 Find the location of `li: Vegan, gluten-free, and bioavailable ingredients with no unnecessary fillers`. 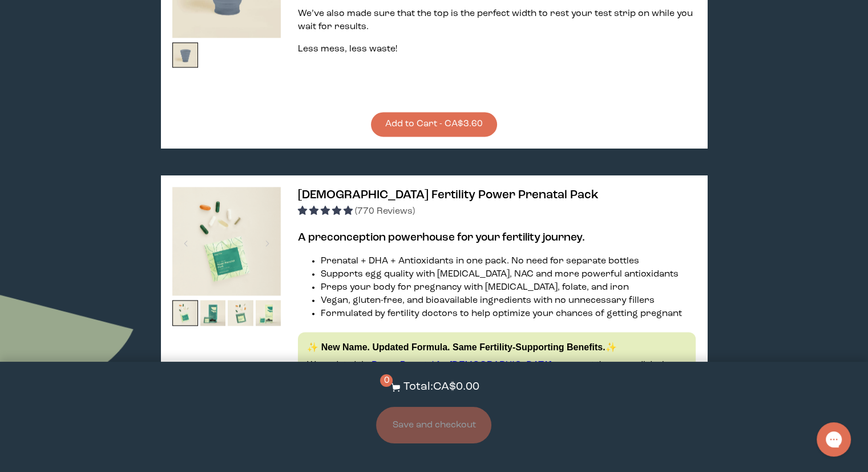

li: Vegan, gluten-free, and bioavailable ingredients with no unnecessary fillers is located at coordinates (508, 300).